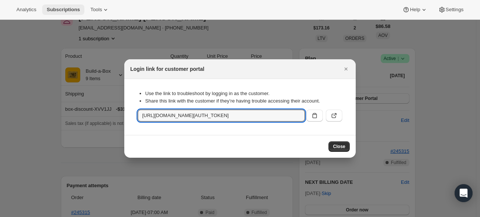  What do you see at coordinates (26, 10) in the screenshot?
I see `span: Analytics` at bounding box center [26, 10].